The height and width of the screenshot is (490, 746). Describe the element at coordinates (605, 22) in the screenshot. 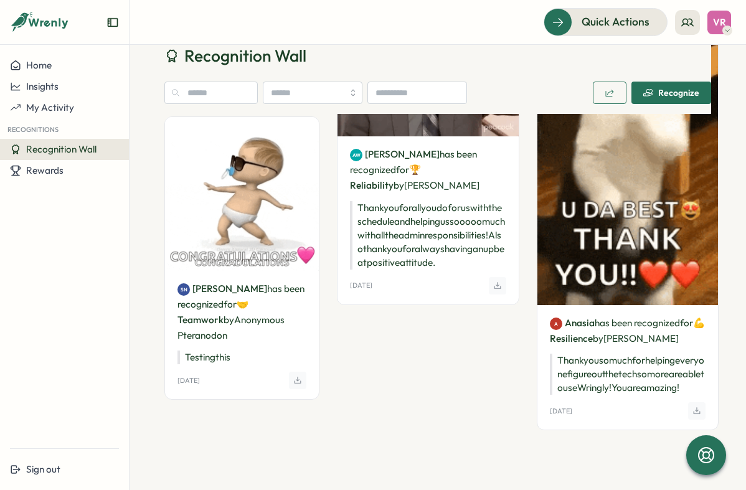

I see `button: Quick Actions` at that location.